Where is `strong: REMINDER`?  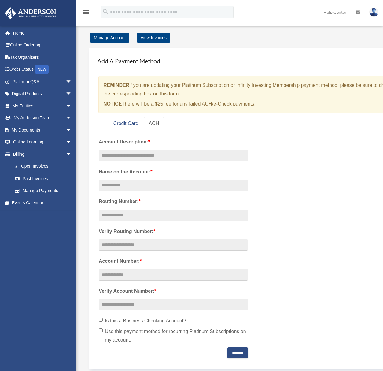
strong: REMINDER is located at coordinates (116, 85).